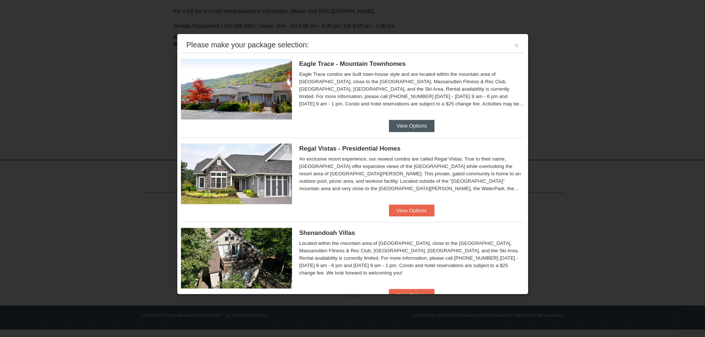 Image resolution: width=705 pixels, height=337 pixels. What do you see at coordinates (236, 258) in the screenshot?
I see `img: 19219019-2-e70bf45f.jpg` at bounding box center [236, 258].